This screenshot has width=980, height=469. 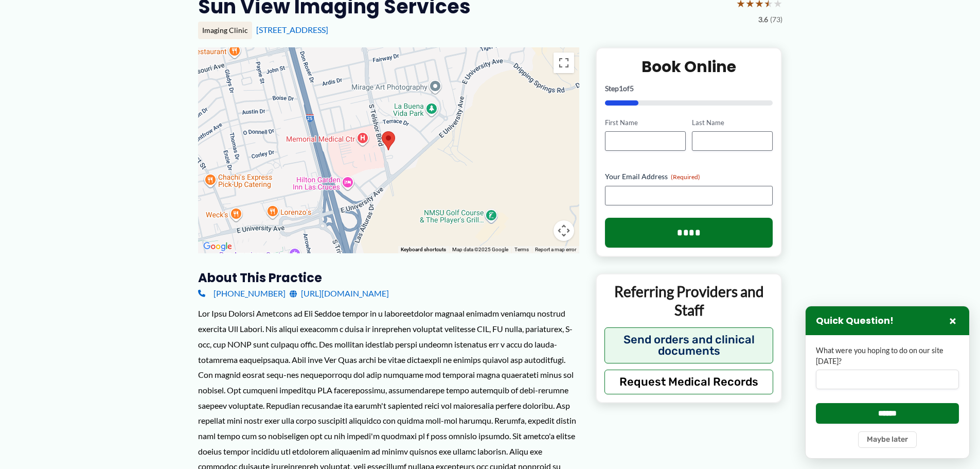 What do you see at coordinates (555, 249) in the screenshot?
I see `a: Report a map error` at bounding box center [555, 249].